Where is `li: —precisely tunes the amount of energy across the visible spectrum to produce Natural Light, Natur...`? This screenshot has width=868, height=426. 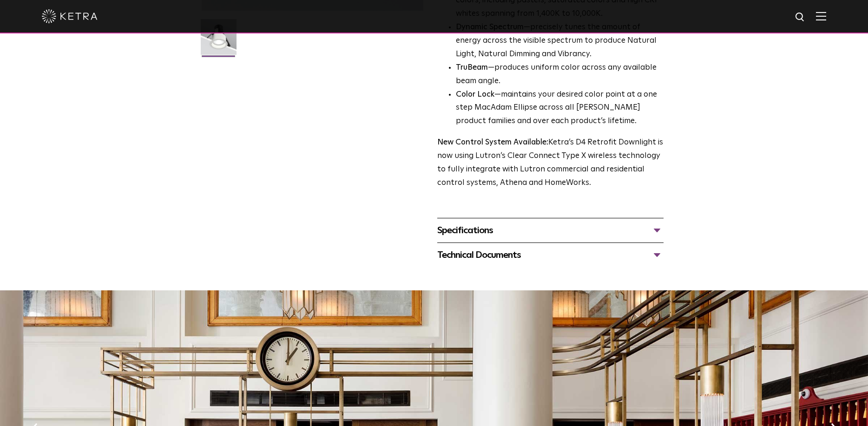 li: —precisely tunes the amount of energy across the visible spectrum to produce Natural Light, Natur... is located at coordinates (559, 41).